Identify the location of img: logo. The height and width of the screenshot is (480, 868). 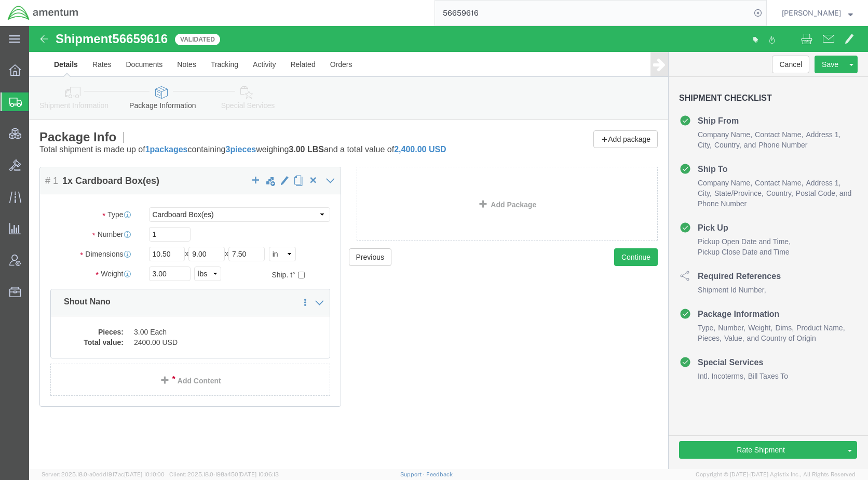
(43, 13).